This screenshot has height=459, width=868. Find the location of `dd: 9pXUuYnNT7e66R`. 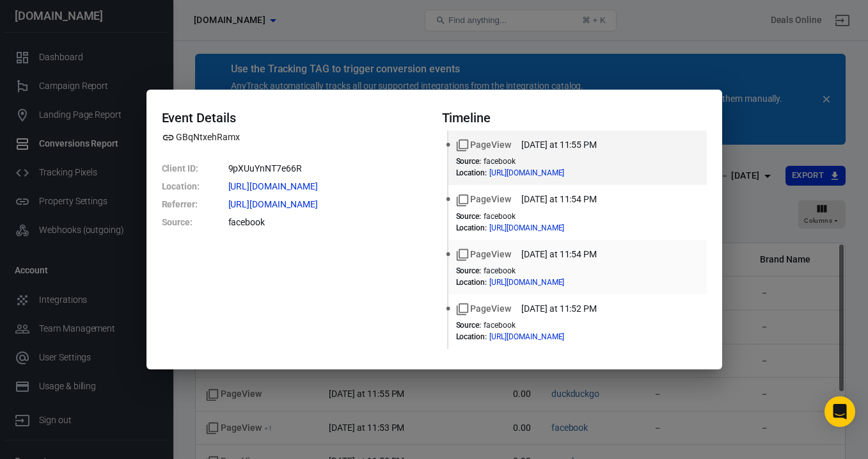

dd: 9pXUuYnNT7e66R is located at coordinates (328, 168).